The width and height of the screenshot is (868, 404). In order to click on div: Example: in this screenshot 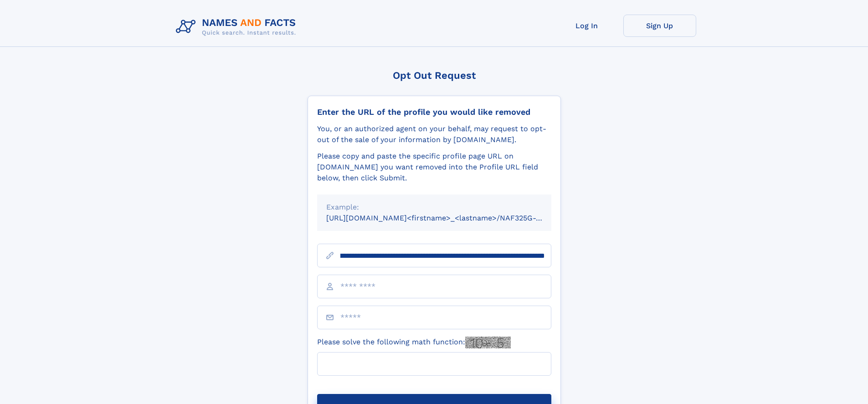, I will do `click(434, 207)`.